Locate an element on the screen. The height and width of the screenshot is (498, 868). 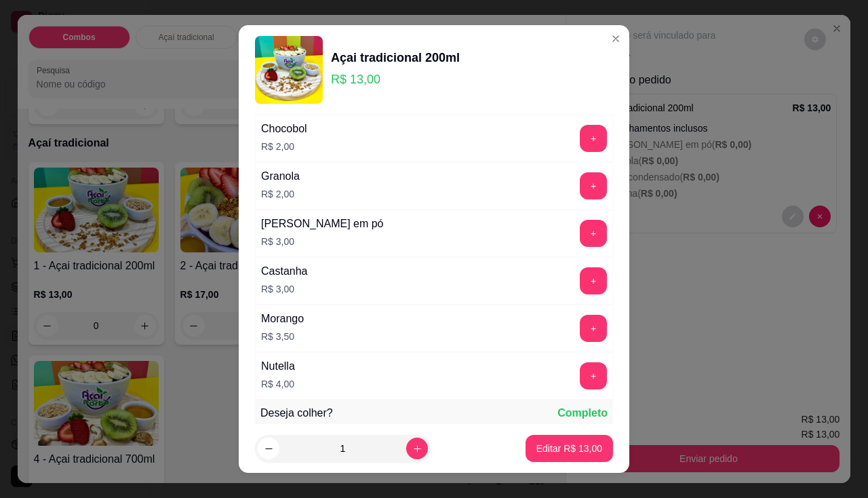
button: Close is located at coordinates (616, 39).